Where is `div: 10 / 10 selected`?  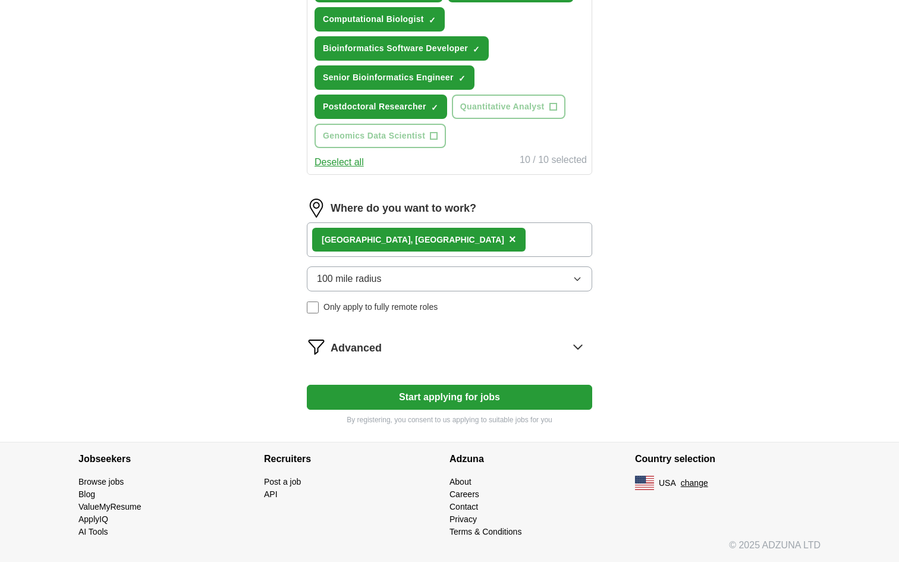
div: 10 / 10 selected is located at coordinates (553, 161).